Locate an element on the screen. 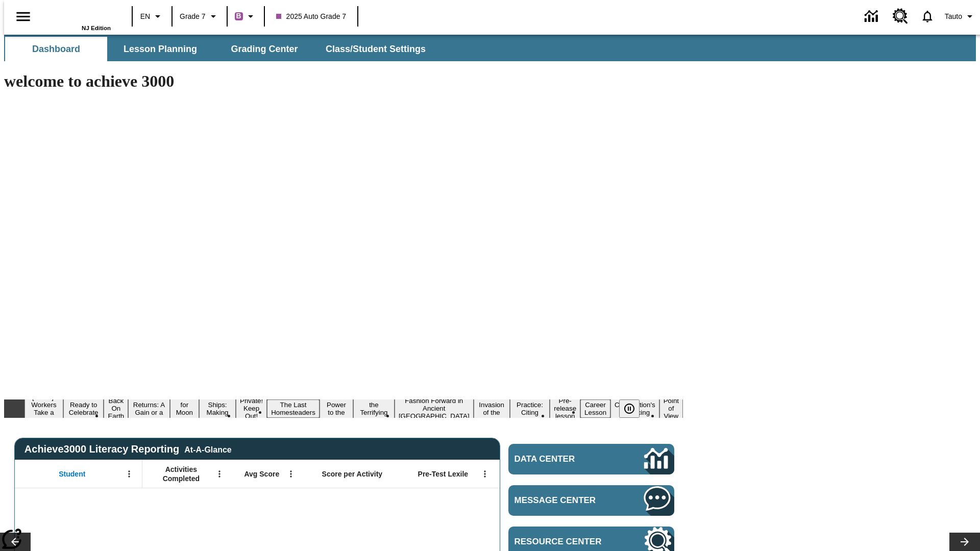 Image resolution: width=980 pixels, height=551 pixels. span: EN is located at coordinates (145, 16).